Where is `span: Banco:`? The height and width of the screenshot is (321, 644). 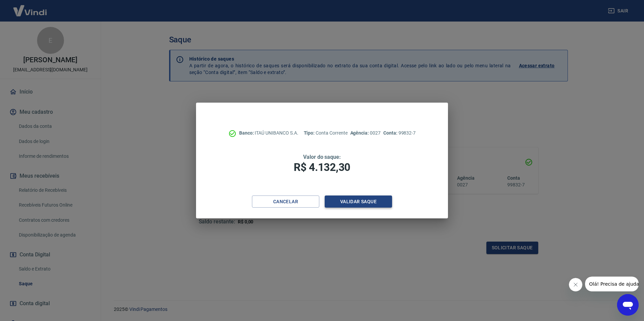
span: Banco: is located at coordinates (247, 133).